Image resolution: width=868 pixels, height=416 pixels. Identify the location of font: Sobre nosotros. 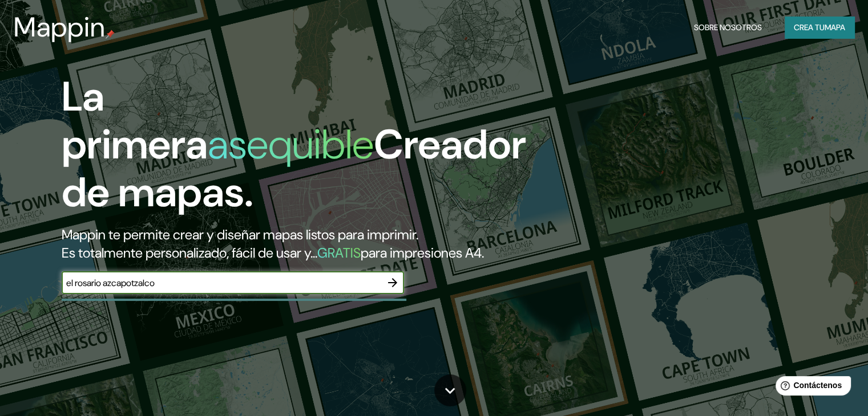
(728, 27).